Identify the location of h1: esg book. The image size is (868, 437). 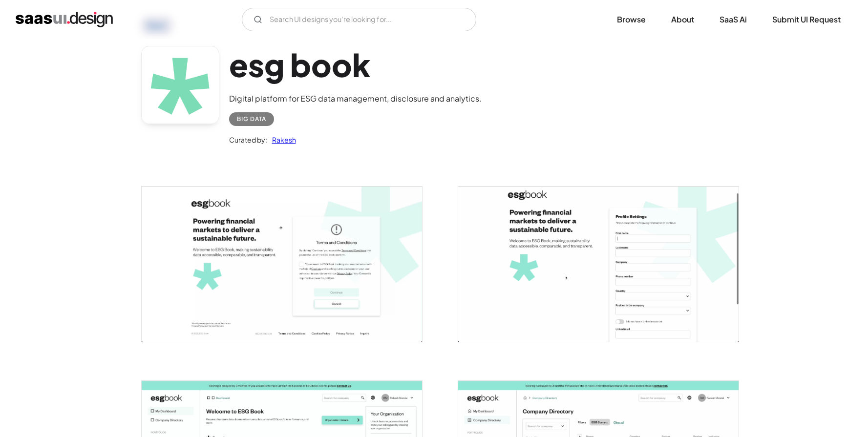
(355, 64).